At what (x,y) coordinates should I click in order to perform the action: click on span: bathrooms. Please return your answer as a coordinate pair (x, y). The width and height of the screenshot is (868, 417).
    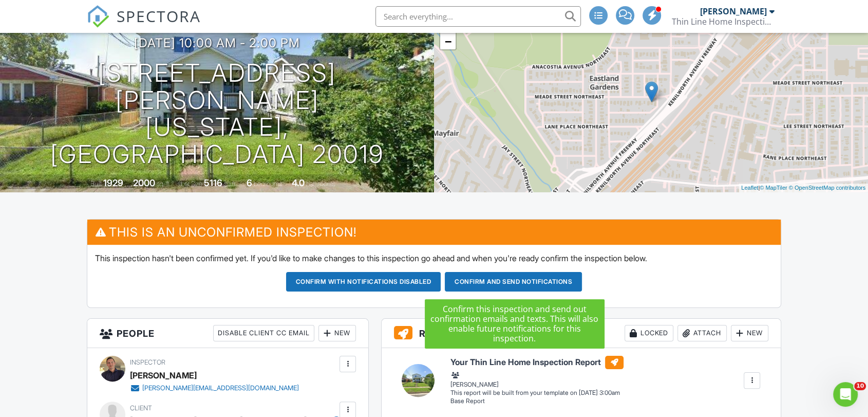
    Looking at the image, I should click on (320, 183).